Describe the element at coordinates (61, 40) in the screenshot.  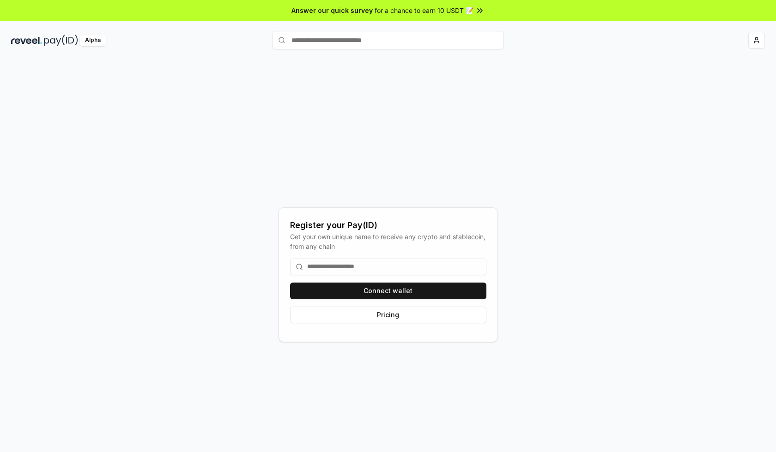
I see `img: pay_id` at that location.